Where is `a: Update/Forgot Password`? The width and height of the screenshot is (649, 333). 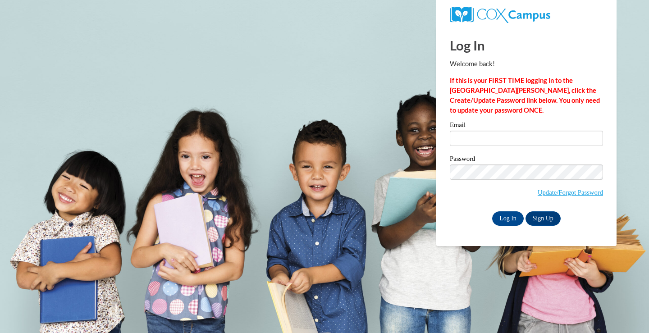
a: Update/Forgot Password is located at coordinates (570, 192).